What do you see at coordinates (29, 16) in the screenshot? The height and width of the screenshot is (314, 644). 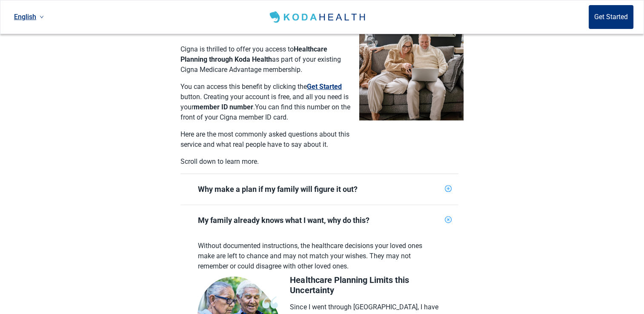 I see `a: Current language: English` at bounding box center [29, 16].